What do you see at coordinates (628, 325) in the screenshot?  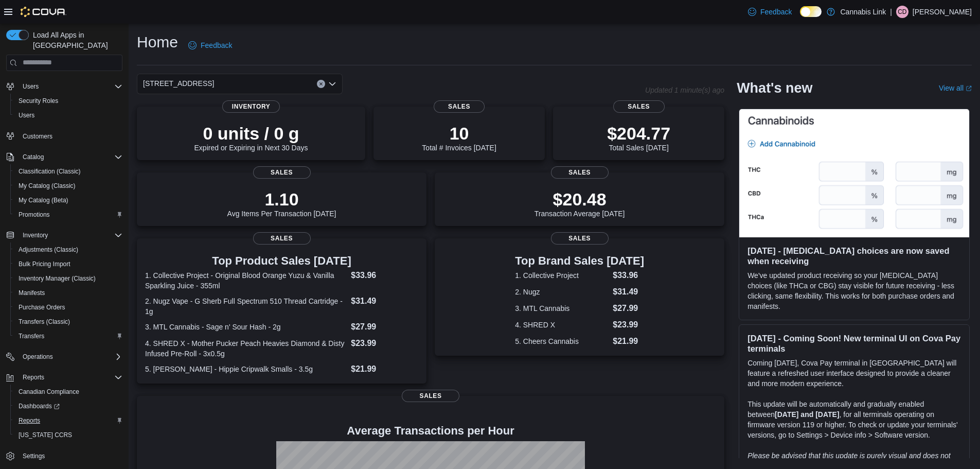 I see `dd: $23.99` at bounding box center [628, 325].